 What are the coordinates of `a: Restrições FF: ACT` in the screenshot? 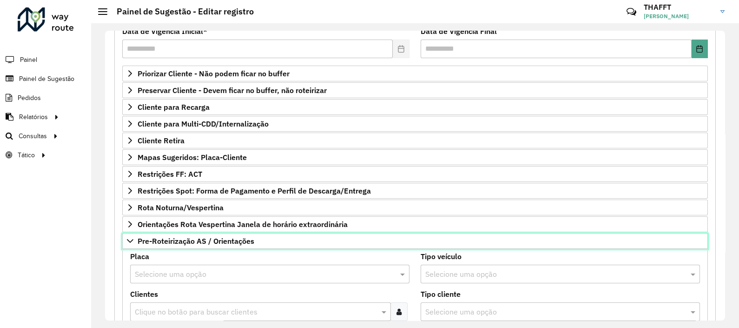 It's located at (415, 174).